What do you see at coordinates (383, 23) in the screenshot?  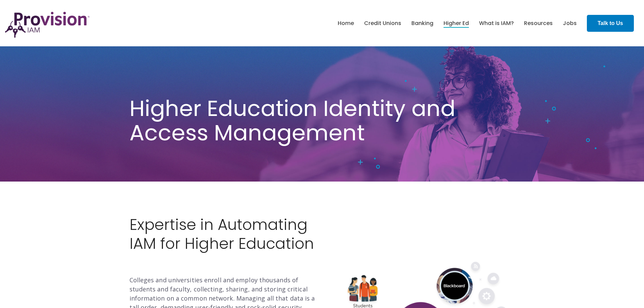 I see `a: Credit Unions` at bounding box center [383, 23].